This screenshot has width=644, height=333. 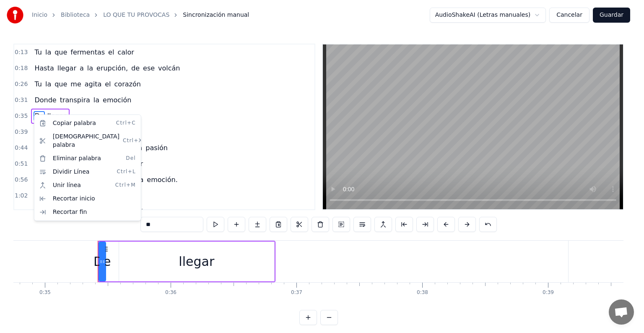 I want to click on span: Del, so click(x=131, y=159).